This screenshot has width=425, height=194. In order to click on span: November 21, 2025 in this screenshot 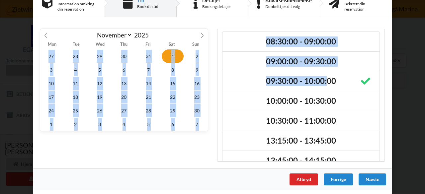, I will do `click(149, 97)`.